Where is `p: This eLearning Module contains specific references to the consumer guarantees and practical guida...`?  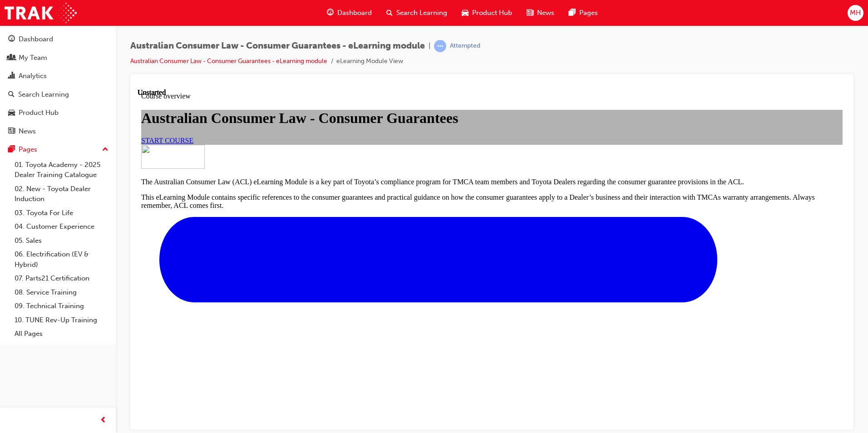
p: This eLearning Module contains specific references to the consumer guarantees and practical guida... is located at coordinates (354, 113).